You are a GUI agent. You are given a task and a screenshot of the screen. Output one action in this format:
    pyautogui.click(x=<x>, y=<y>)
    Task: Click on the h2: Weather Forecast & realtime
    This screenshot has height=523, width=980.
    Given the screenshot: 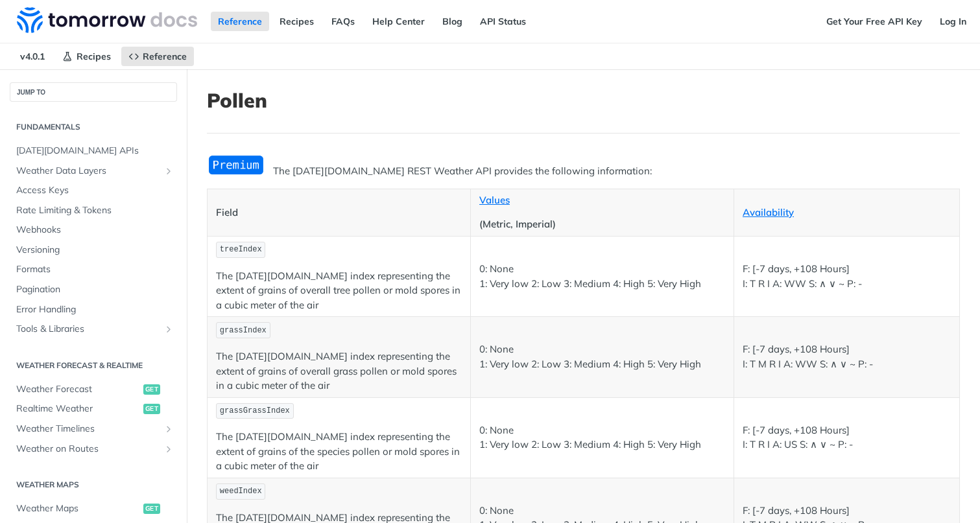 What is the action you would take?
    pyautogui.click(x=94, y=366)
    